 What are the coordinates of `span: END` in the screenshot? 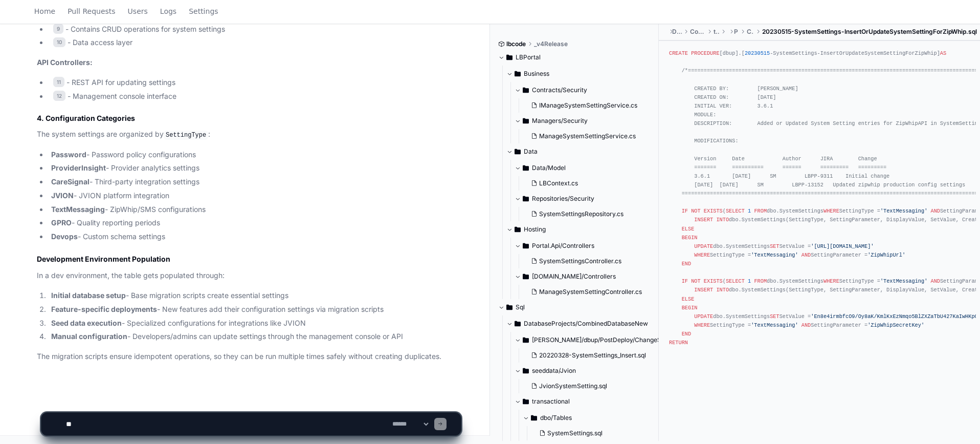 It's located at (686, 264).